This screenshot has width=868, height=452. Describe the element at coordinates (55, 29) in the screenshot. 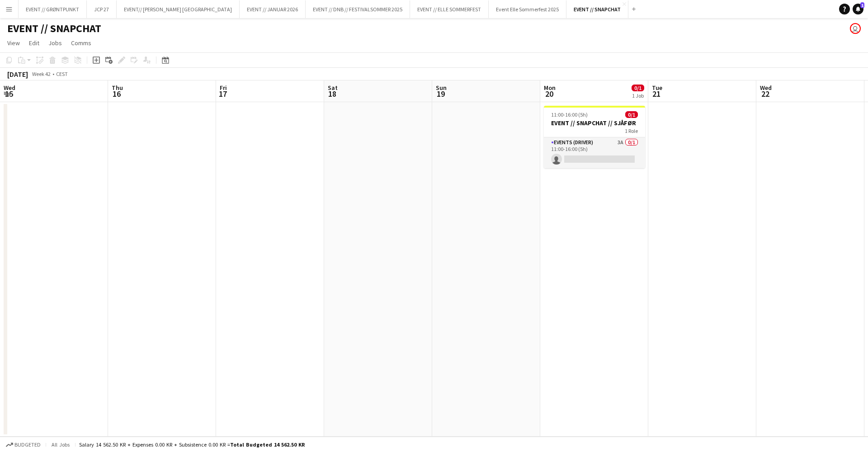

I see `h1: EVENT // SNAPCHAT` at that location.